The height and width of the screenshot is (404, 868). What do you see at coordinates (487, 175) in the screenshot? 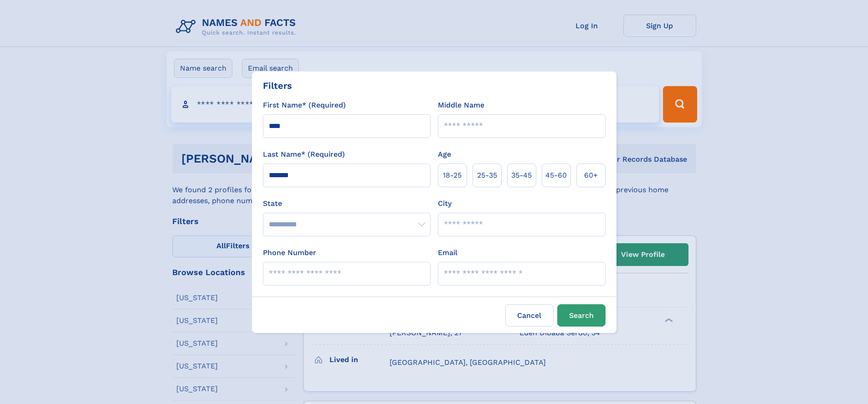
I see `span: 25‑35` at bounding box center [487, 175].